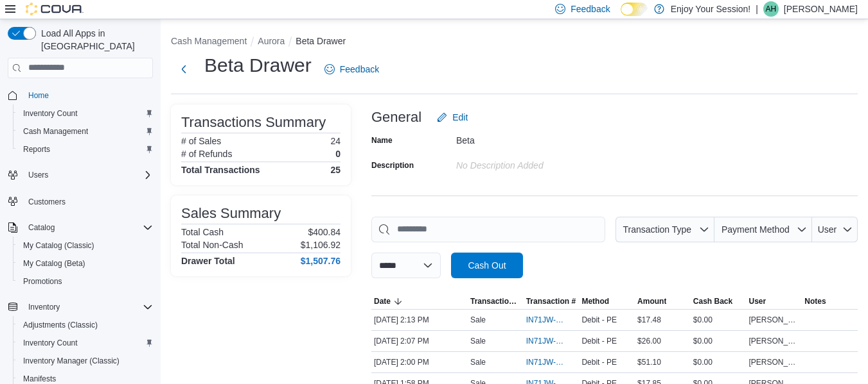 Image resolution: width=868 pixels, height=384 pixels. I want to click on h6: # of Sales, so click(201, 141).